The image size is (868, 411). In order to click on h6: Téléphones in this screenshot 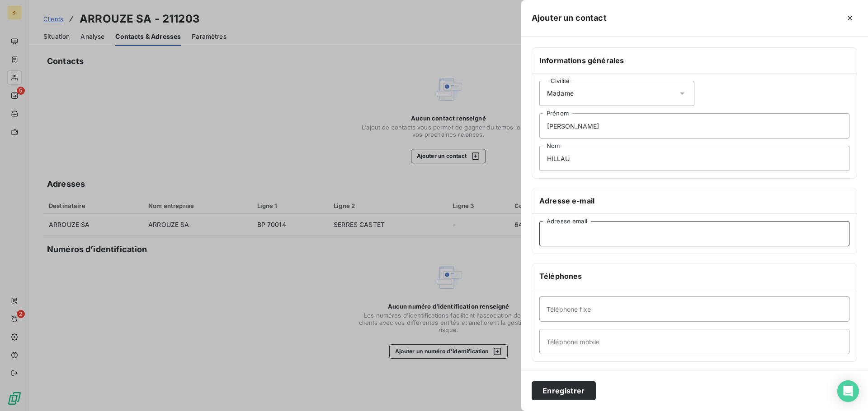, I will do `click(694, 276)`.